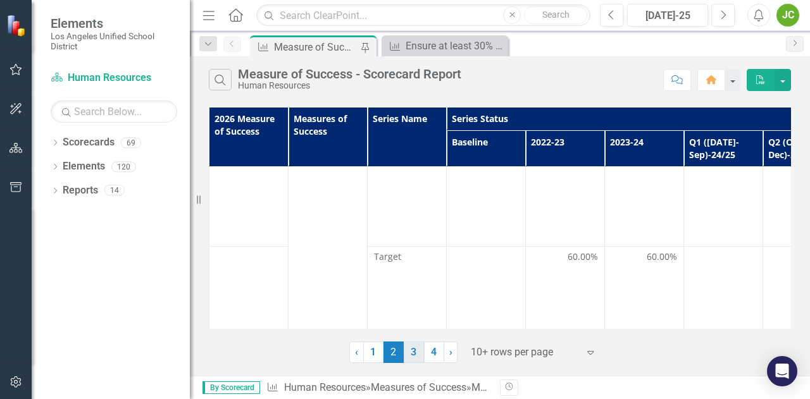 This screenshot has height=399, width=810. I want to click on div: 69, so click(131, 142).